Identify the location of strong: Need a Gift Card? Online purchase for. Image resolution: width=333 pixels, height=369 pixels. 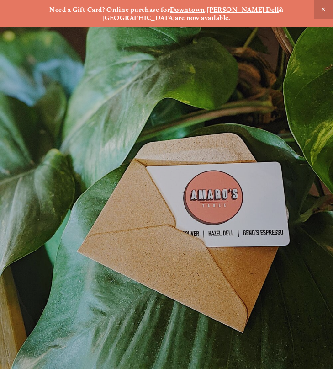
(110, 10).